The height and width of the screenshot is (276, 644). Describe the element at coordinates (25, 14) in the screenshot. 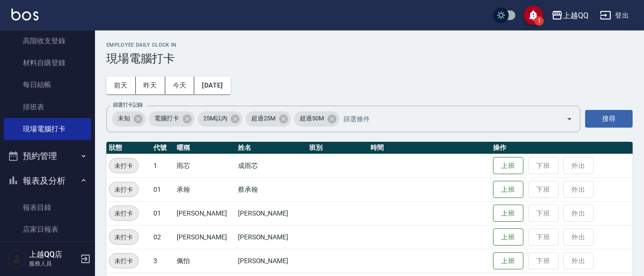

I see `img: Logo` at that location.